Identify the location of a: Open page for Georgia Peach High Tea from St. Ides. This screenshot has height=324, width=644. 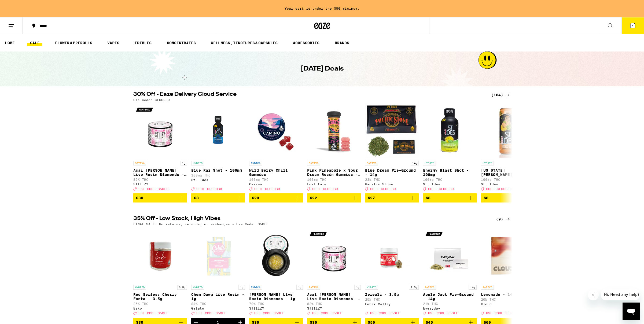
(508, 149).